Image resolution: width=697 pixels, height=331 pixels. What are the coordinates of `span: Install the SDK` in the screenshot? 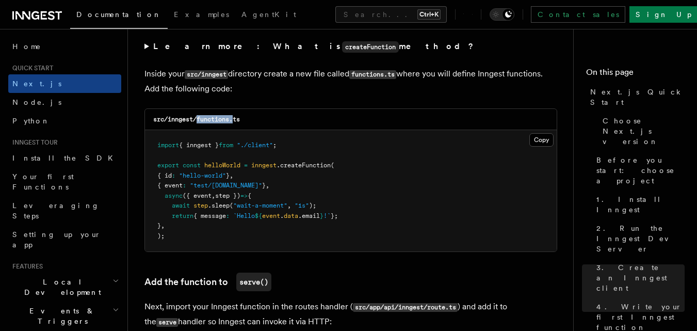 It's located at (66, 158).